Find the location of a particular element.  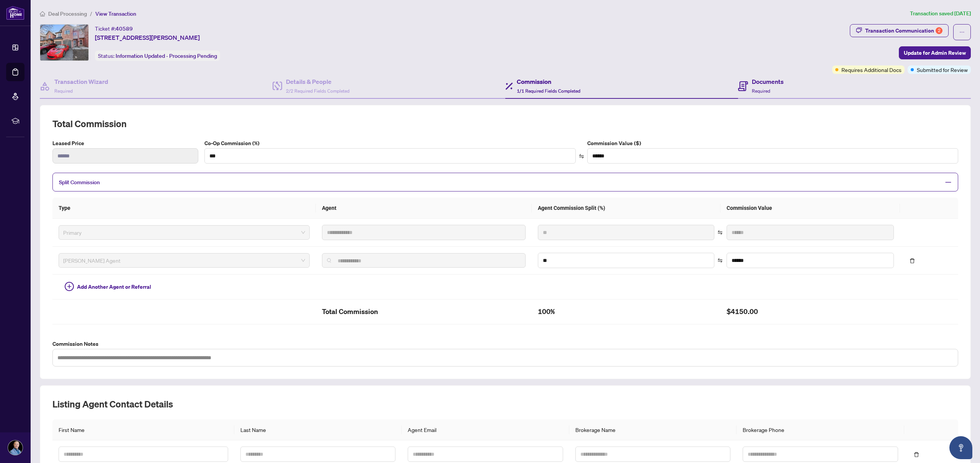

img: logo is located at coordinates (16, 13).